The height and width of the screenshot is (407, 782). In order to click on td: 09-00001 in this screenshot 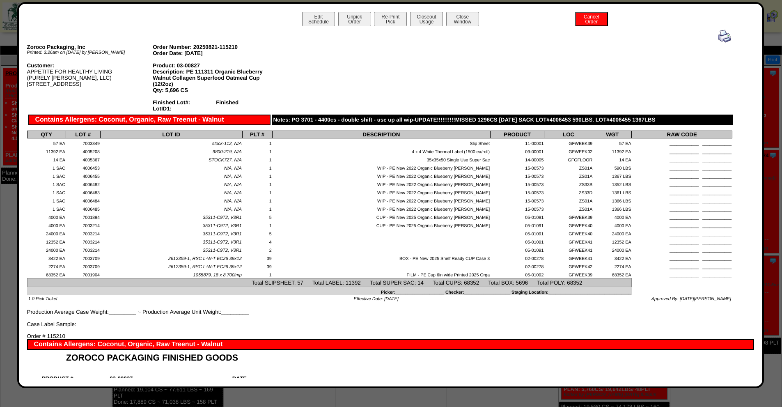, I will do `click(517, 151)`.